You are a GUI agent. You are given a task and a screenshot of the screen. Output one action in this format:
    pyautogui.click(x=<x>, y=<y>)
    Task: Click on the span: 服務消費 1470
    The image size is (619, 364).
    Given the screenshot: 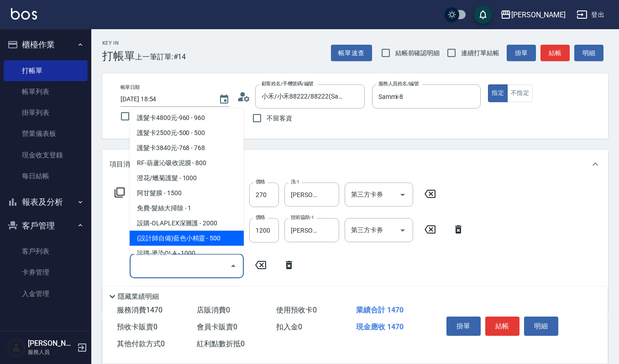 What is the action you would take?
    pyautogui.click(x=140, y=310)
    